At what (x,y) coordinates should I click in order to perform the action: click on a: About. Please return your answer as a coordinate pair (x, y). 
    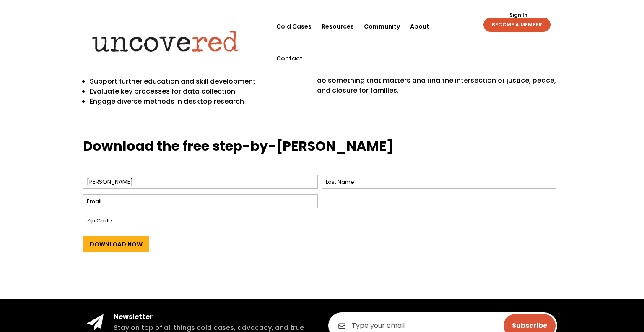
    Looking at the image, I should click on (420, 26).